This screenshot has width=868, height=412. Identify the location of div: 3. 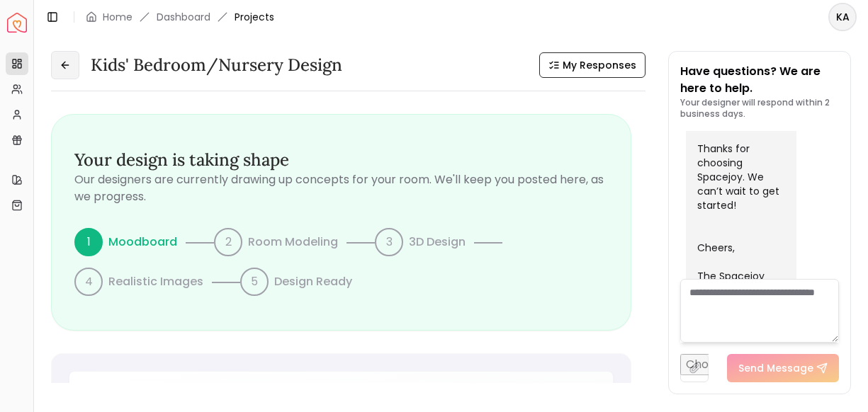
(389, 243).